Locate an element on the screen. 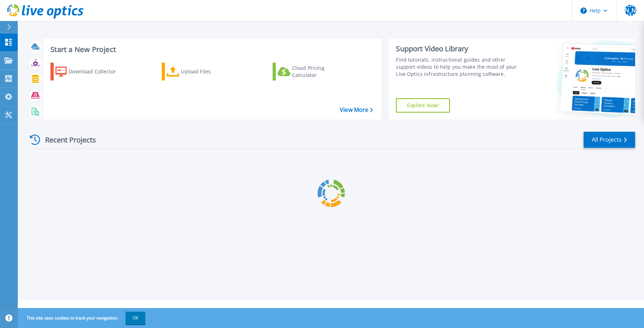  div: Upload Files is located at coordinates (209, 72).